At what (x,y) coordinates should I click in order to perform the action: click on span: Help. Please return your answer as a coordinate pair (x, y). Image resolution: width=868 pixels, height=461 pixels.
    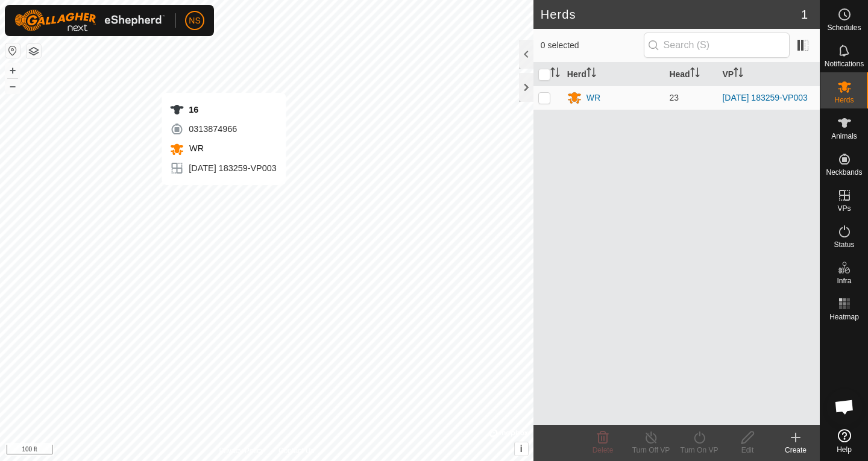
    Looking at the image, I should click on (844, 449).